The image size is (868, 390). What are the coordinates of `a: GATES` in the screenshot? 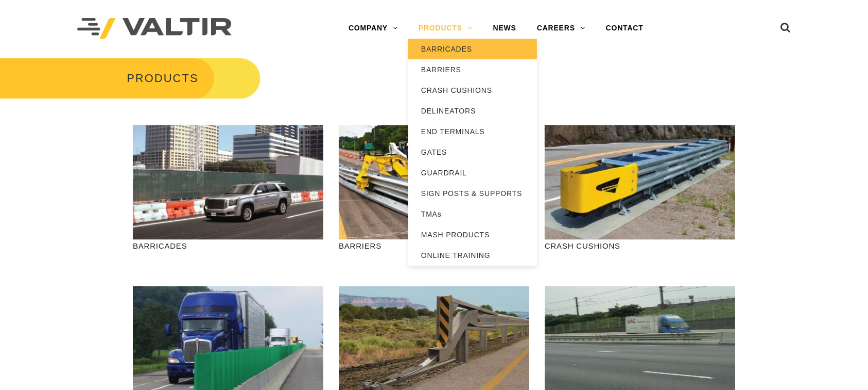 It's located at (473, 152).